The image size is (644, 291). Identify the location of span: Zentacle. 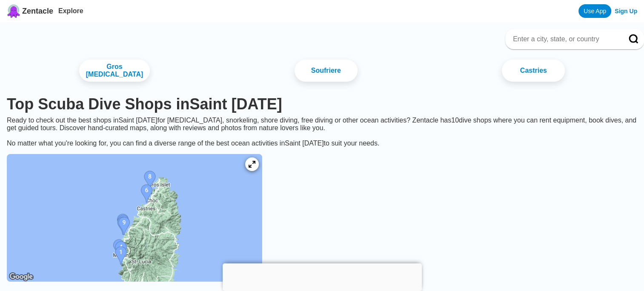
(37, 11).